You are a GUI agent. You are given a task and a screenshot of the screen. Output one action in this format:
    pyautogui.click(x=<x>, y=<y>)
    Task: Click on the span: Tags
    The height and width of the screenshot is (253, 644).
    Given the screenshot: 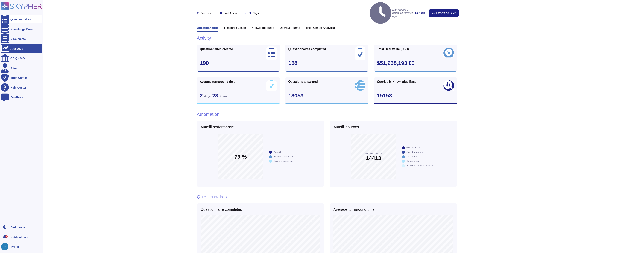 What is the action you would take?
    pyautogui.click(x=256, y=13)
    